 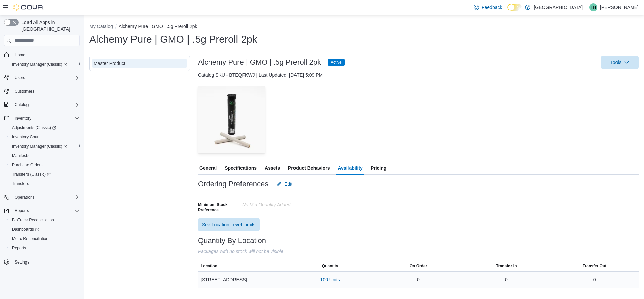 I want to click on button: Alchemy Pure | GMO | .5g Preroll 2pk, so click(x=158, y=26).